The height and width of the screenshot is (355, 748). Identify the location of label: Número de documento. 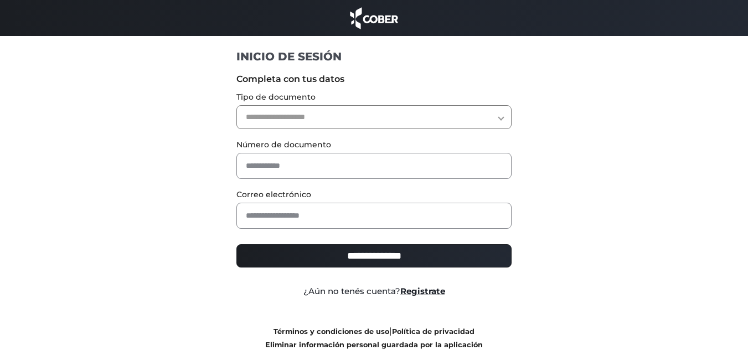
(374, 144).